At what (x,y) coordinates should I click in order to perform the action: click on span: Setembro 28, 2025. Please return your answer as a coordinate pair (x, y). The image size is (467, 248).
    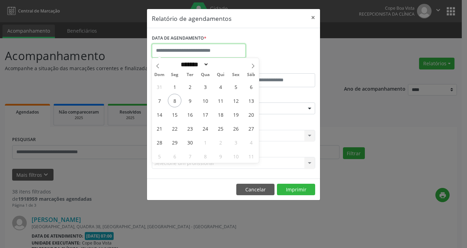
    Looking at the image, I should click on (159, 142).